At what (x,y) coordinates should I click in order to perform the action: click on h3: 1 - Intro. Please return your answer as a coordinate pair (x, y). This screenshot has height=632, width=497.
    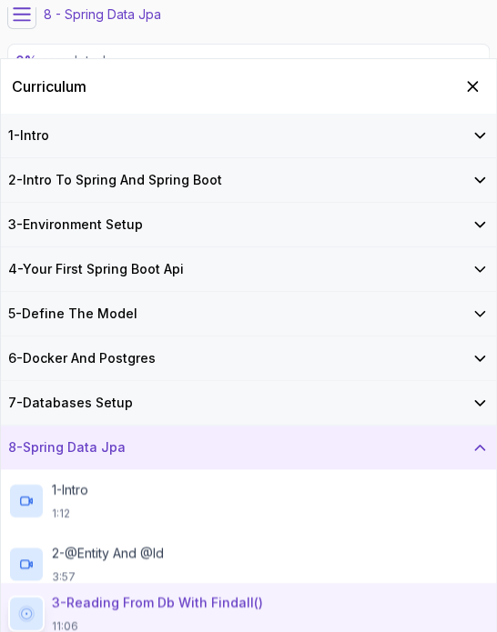
    Looking at the image, I should click on (28, 136).